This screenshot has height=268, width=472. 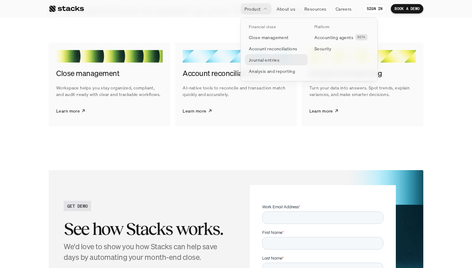 I want to click on p: Accounting agents, so click(x=334, y=37).